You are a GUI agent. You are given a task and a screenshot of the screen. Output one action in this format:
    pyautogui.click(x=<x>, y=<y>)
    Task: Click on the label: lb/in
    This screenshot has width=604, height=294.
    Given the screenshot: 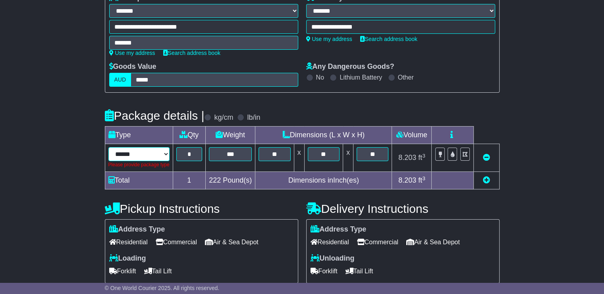 What is the action you would take?
    pyautogui.click(x=254, y=118)
    